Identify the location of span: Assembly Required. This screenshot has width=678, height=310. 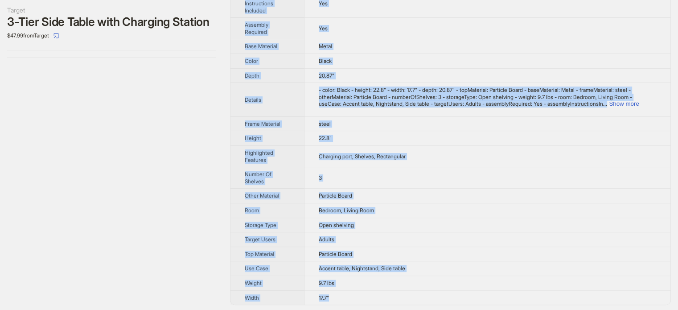
(256, 28).